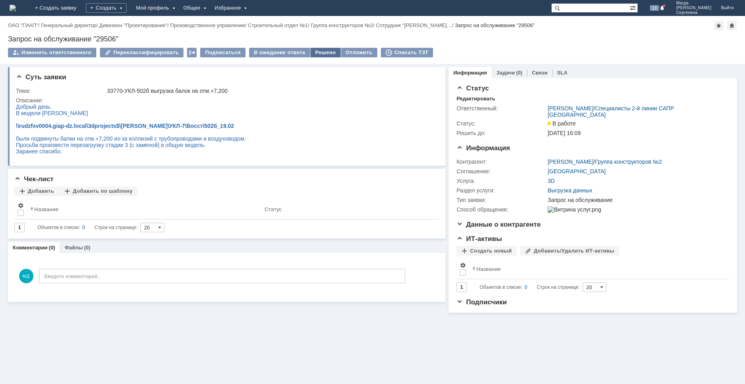 The width and height of the screenshot is (745, 384). What do you see at coordinates (270, 91) in the screenshot?
I see `div: 33770-УКЛ-502б выгрузка балок на отм.+7,200` at bounding box center [270, 91].